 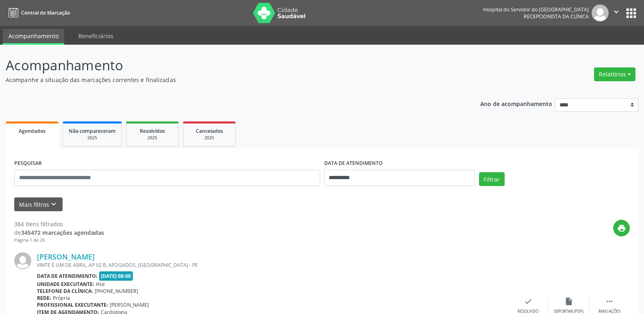 I want to click on button: Relatórios, so click(x=615, y=74).